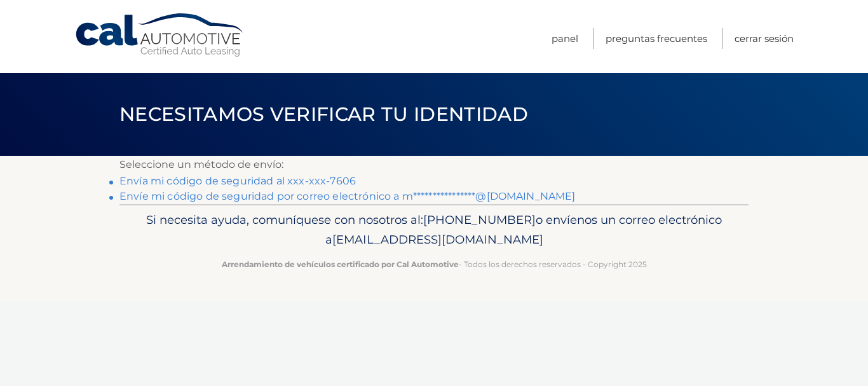 This screenshot has height=386, width=868. What do you see at coordinates (238, 181) in the screenshot?
I see `a: Envía mi código de seguridad al xxx-xxx-7606` at bounding box center [238, 181].